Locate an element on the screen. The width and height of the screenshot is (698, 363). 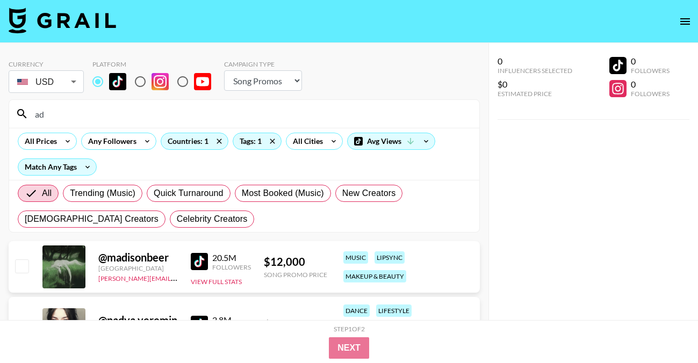
button: View Full Stats is located at coordinates (216, 281).